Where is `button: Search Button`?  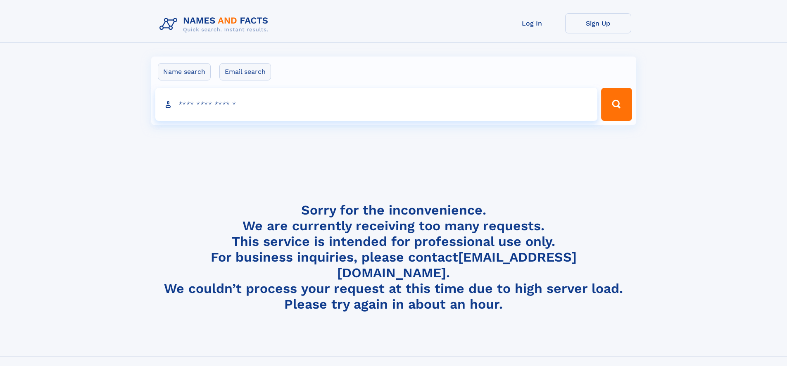 button: Search Button is located at coordinates (616, 104).